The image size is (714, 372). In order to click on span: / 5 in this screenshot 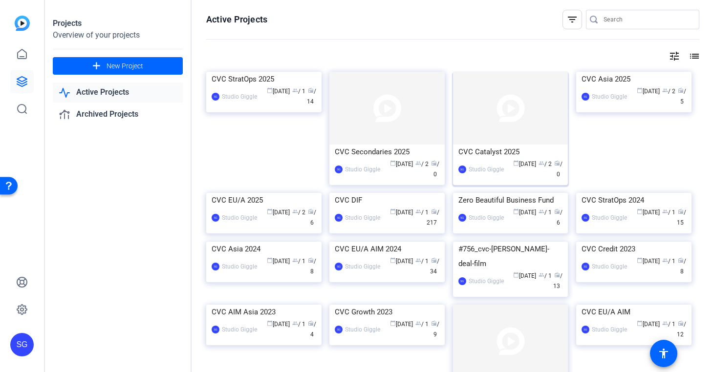, I will do `click(682, 96)`.